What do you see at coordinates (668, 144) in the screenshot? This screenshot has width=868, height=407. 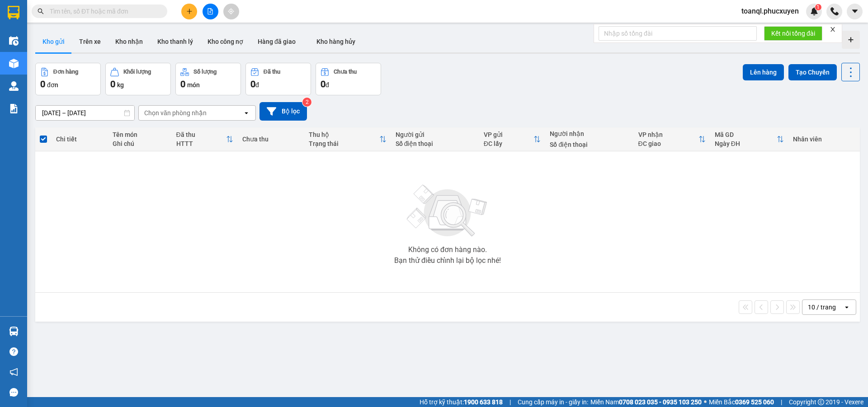 I see `div: ĐC giao` at bounding box center [668, 144].